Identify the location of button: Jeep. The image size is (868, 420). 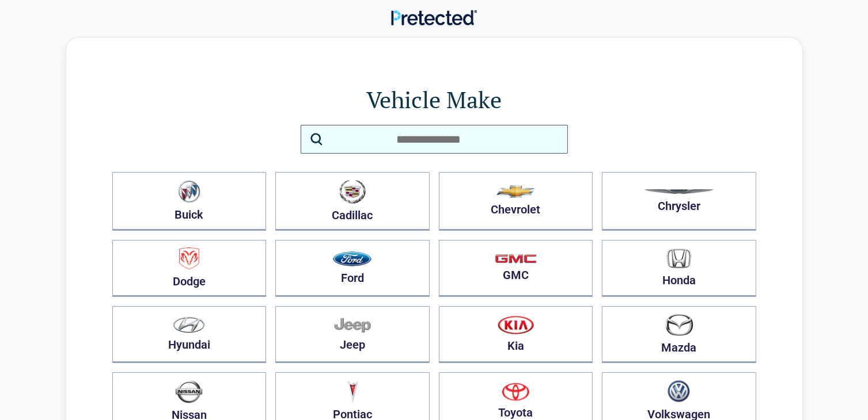
(353, 334).